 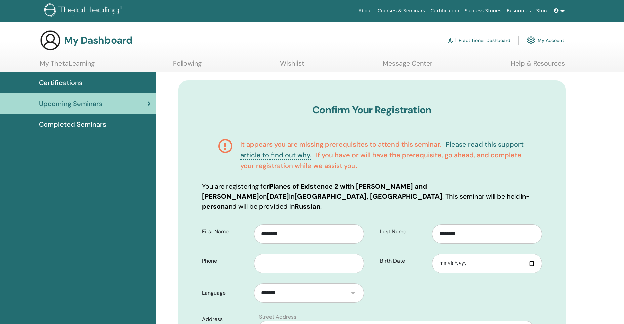 What do you see at coordinates (225, 261) in the screenshot?
I see `label: Phone` at bounding box center [225, 261].